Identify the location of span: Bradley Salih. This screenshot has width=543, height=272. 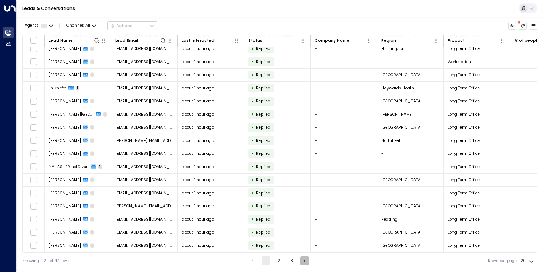
(65, 127).